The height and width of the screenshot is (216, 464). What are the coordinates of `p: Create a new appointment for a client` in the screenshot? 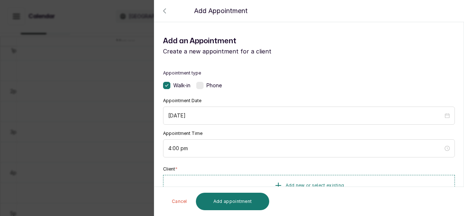 It's located at (309, 51).